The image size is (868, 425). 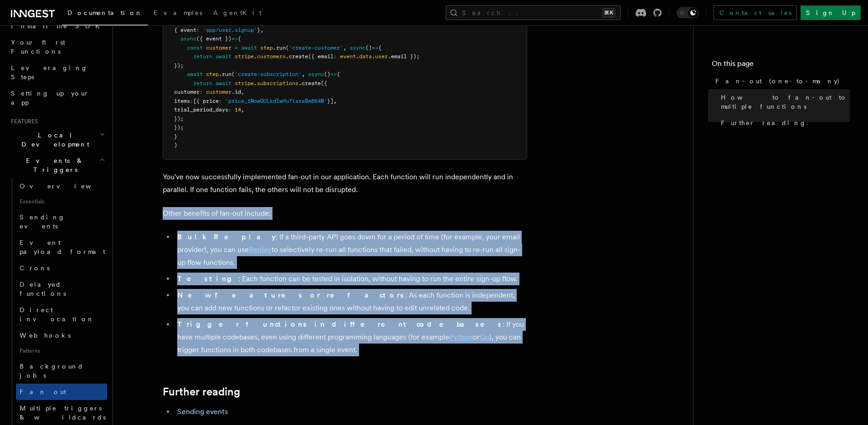 I want to click on span: Setting up your app, so click(x=50, y=98).